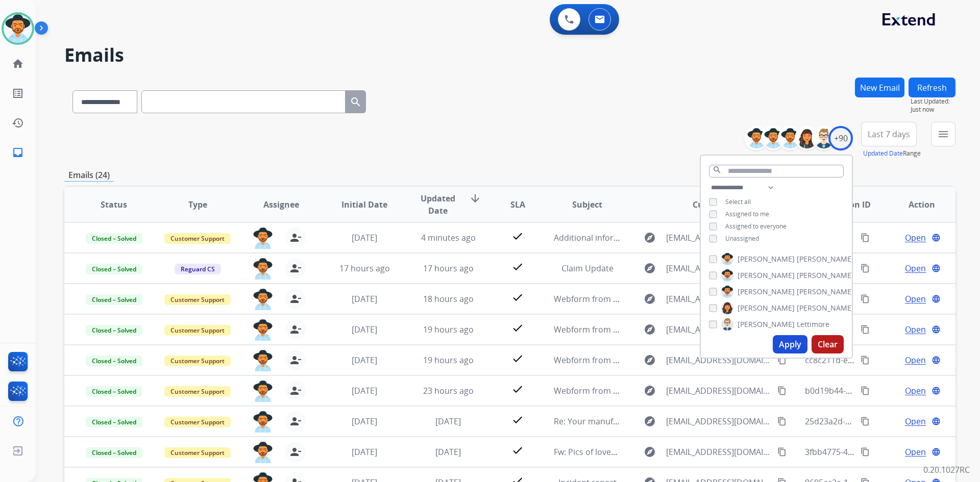  Describe the element at coordinates (892, 153) in the screenshot. I see `span: Range` at that location.